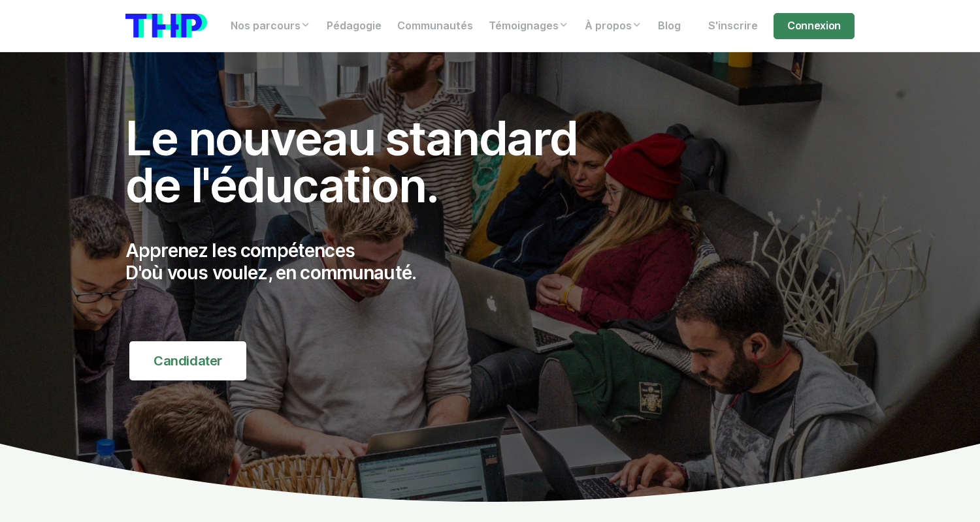 The width and height of the screenshot is (980, 522). What do you see at coordinates (366, 162) in the screenshot?
I see `h1: Le nouveau standard de l'éducation.` at bounding box center [366, 162].